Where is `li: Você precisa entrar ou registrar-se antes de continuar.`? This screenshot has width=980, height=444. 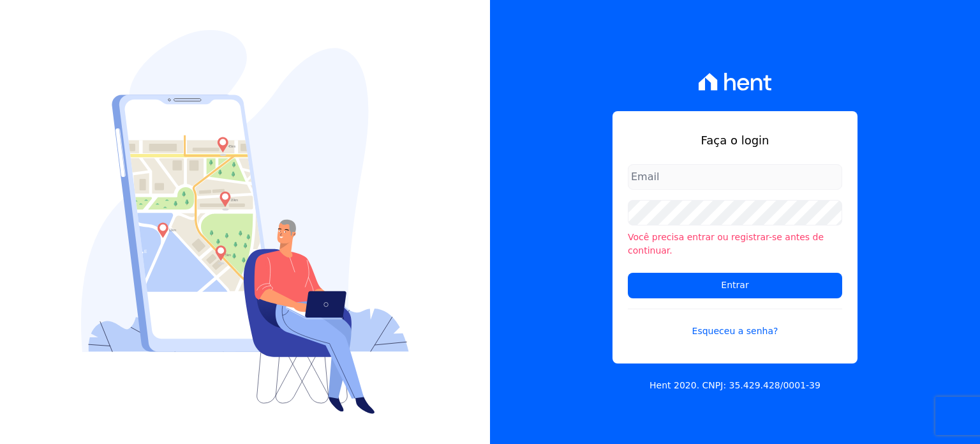
li: Você precisa entrar ou registrar-se antes de continuar. is located at coordinates (735, 244).